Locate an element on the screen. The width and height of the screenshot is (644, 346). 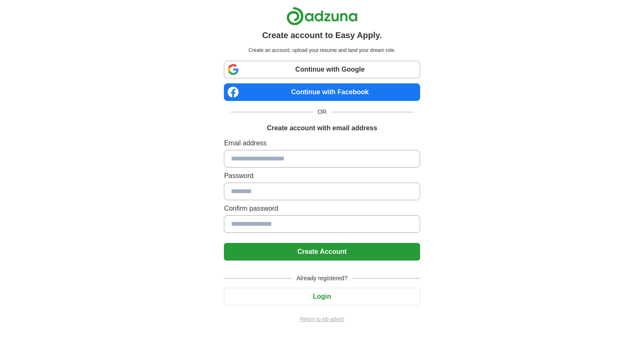
p: Return to job advert is located at coordinates (322, 319).